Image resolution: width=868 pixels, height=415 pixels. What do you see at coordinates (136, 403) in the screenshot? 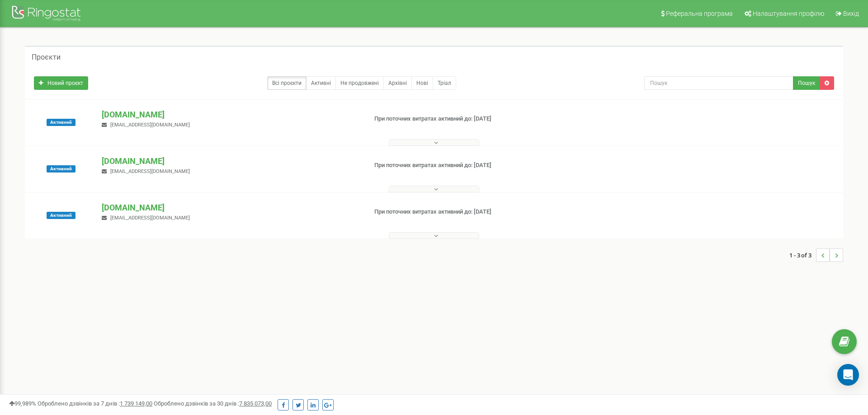
I see `u: 1 739 149,00` at bounding box center [136, 403].